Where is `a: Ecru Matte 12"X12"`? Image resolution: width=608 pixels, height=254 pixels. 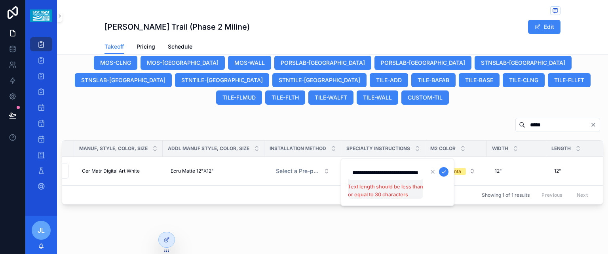
a: Ecru Matte 12"X12" is located at coordinates (213, 171).